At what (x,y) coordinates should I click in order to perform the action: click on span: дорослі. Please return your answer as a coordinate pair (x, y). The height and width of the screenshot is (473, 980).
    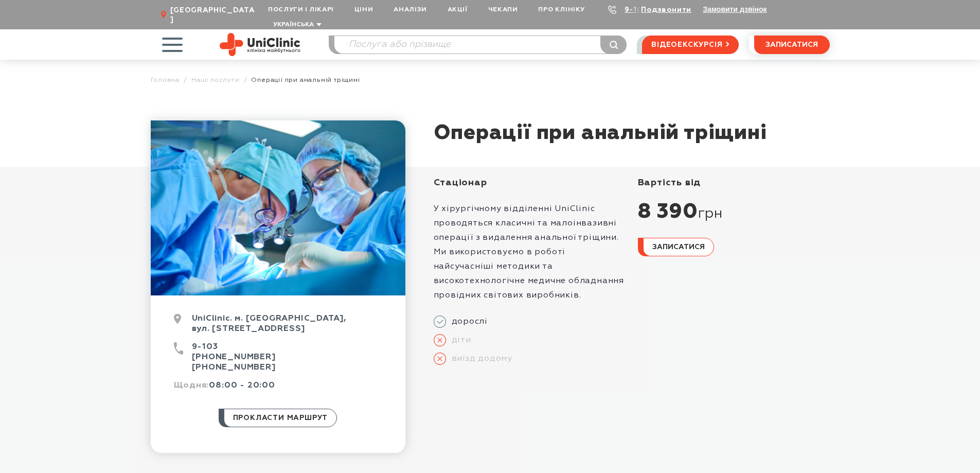
    Looking at the image, I should click on (467, 321).